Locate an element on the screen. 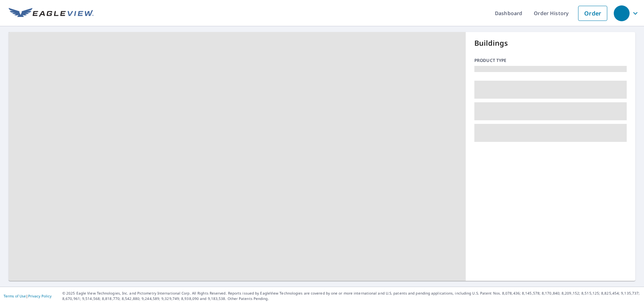  p: Buildings is located at coordinates (550, 43).